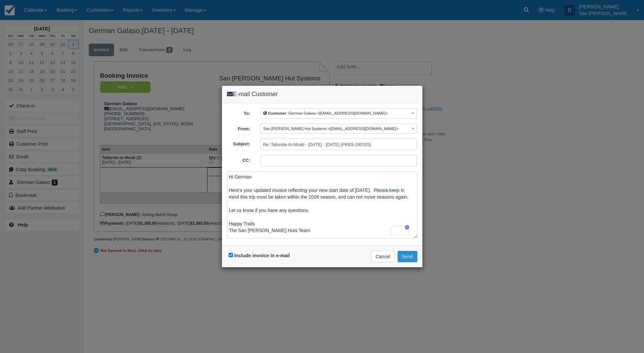  I want to click on b: Customer, so click(277, 113).